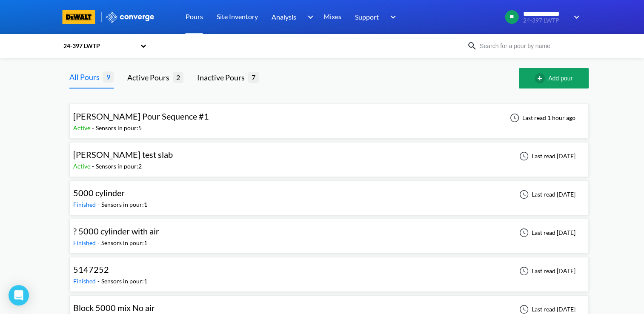 The height and width of the screenshot is (314, 644). What do you see at coordinates (119, 166) in the screenshot?
I see `div: Sensors in pour: 2` at bounding box center [119, 166].